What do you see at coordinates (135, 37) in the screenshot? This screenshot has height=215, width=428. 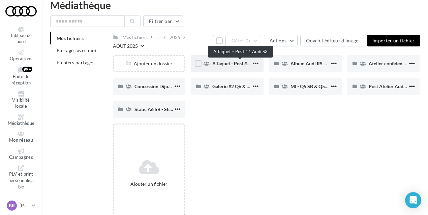 I see `div: Mes fichiers` at bounding box center [135, 37].